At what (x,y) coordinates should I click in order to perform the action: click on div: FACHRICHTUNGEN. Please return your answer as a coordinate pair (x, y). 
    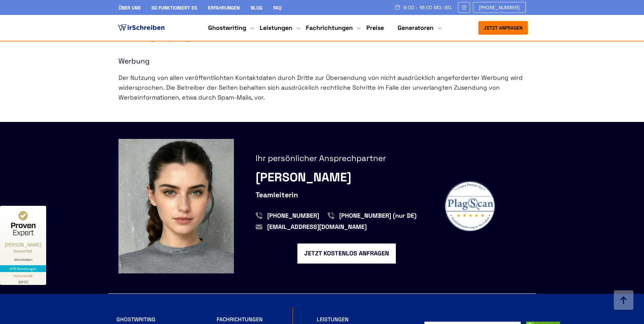
    Looking at the image, I should click on (263, 319).